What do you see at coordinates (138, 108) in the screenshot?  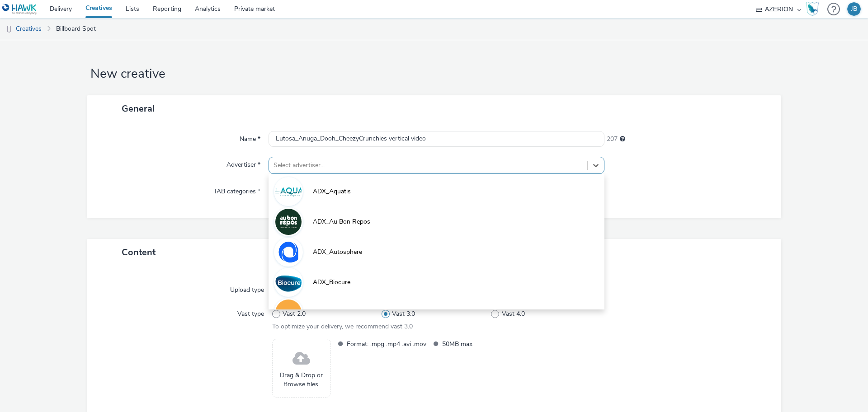 I see `span: General` at bounding box center [138, 108].